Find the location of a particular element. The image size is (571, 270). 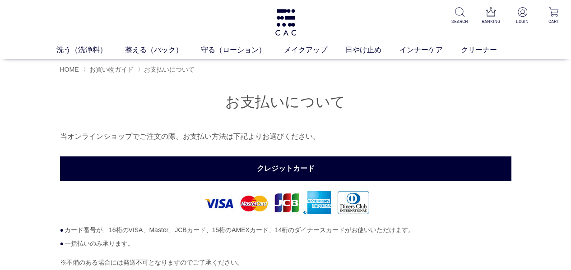

p: CART is located at coordinates (553, 21).